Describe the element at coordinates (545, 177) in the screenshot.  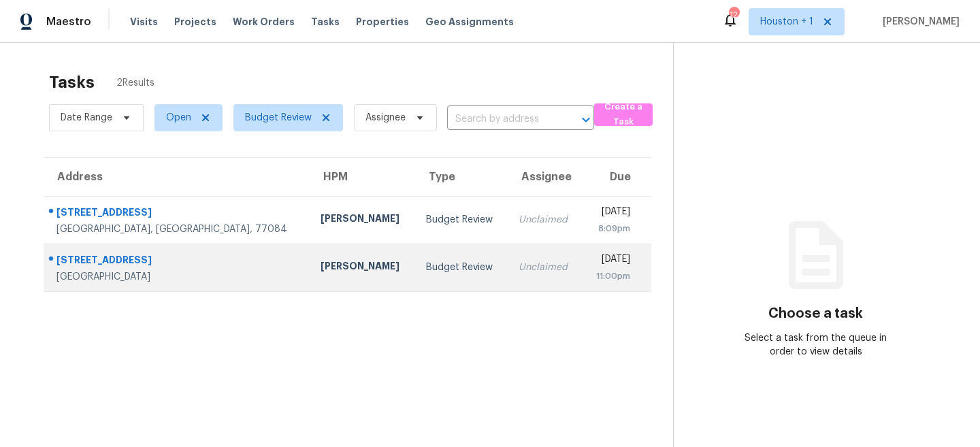
I see `th: Assignee` at that location.